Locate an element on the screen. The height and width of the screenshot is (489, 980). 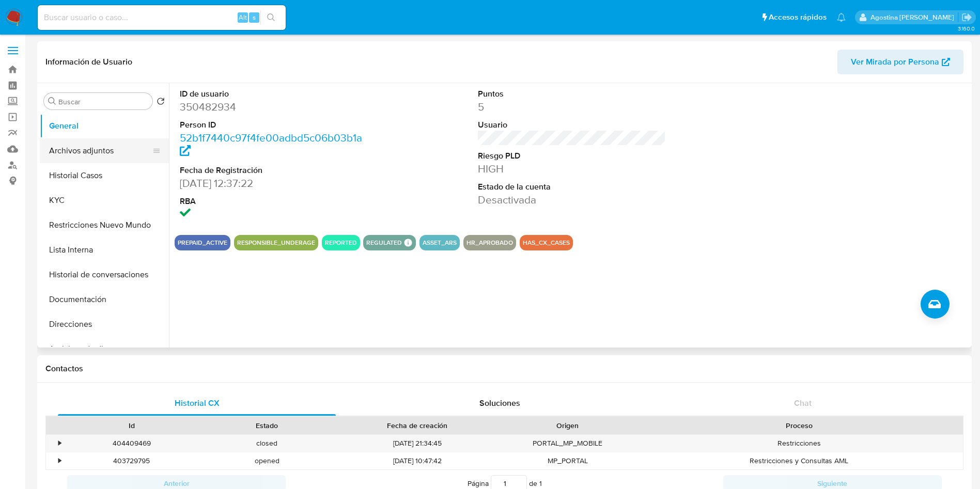
p: agostina.faruolo@mercadolibre.com is located at coordinates (914, 17).